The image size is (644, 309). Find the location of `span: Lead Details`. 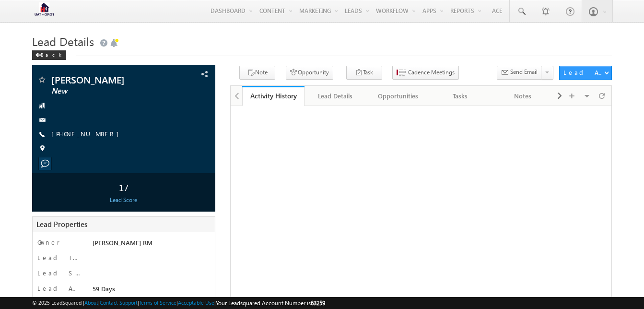

span: Lead Details is located at coordinates (63, 41).